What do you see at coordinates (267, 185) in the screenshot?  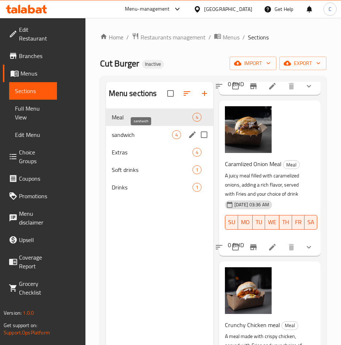 I see `p: A juicy meal filled with caramelized onions, adding a rich flavor, served with Fries and your cho...` at bounding box center [267, 185].